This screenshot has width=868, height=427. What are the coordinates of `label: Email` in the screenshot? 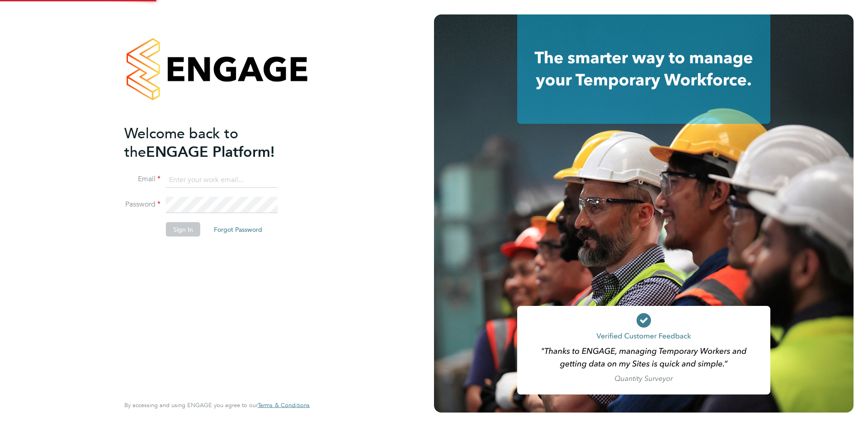 It's located at (142, 179).